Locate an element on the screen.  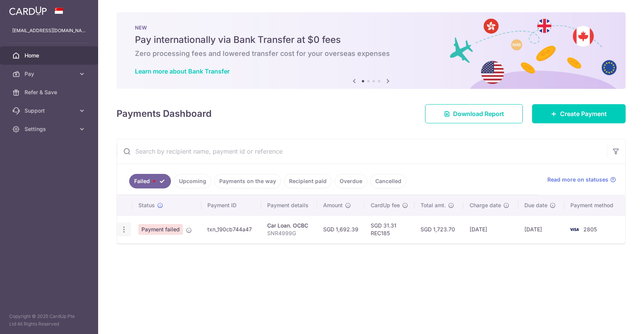
span: Read more on statuses is located at coordinates (578, 179).